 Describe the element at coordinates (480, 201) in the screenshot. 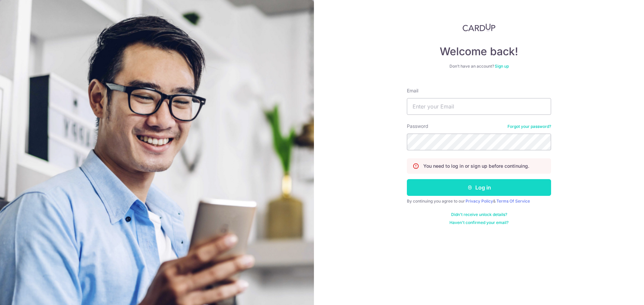

I see `a: Privacy Policy` at that location.